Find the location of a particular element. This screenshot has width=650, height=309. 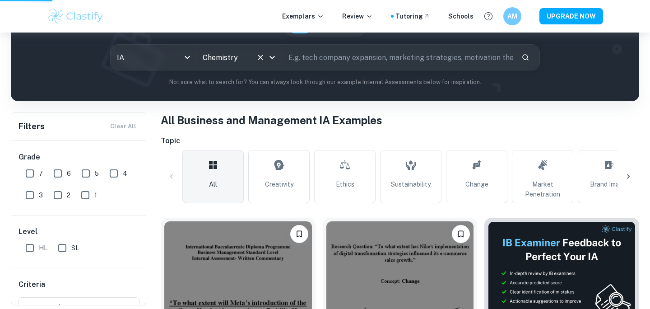

h1: All Business and Management IA Examples is located at coordinates (400, 120).